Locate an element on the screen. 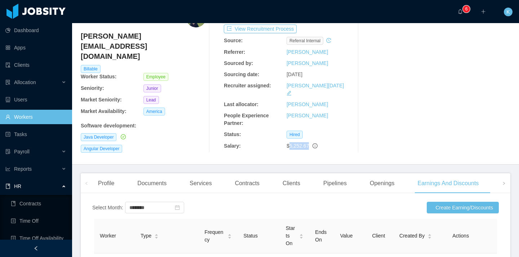 The height and width of the screenshot is (257, 519). a: icon: appstoreApps is located at coordinates (36, 48).